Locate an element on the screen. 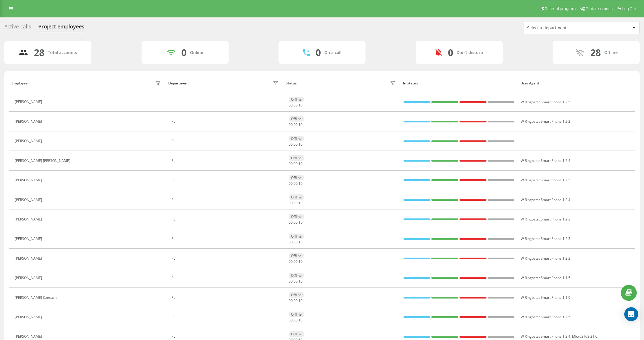  div: Active calls is located at coordinates (18, 28).